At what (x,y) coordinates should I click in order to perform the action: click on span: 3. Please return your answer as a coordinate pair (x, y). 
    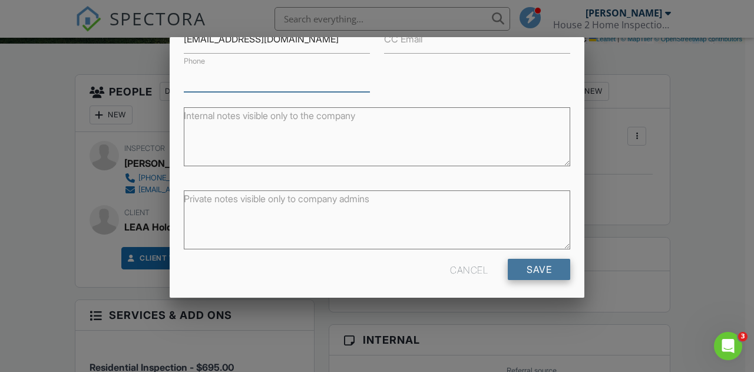
    Looking at the image, I should click on (743, 336).